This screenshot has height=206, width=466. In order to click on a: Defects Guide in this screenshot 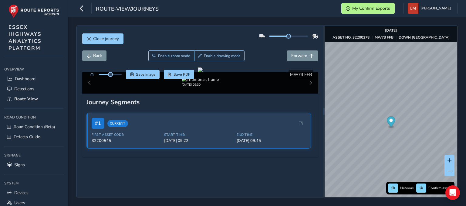, I will do `click(34, 137)`.